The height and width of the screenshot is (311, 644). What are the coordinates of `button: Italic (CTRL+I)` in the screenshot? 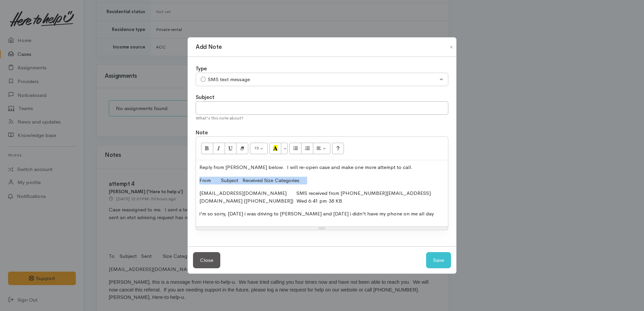 It's located at (219, 148).